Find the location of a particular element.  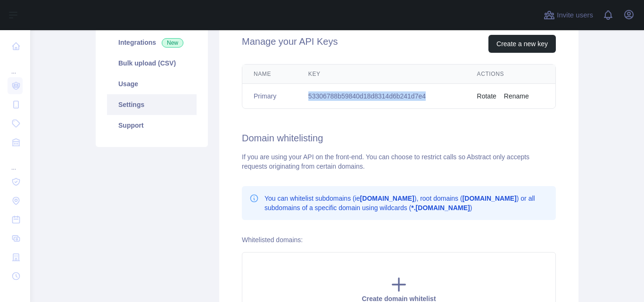

th: Key is located at coordinates (381, 74).